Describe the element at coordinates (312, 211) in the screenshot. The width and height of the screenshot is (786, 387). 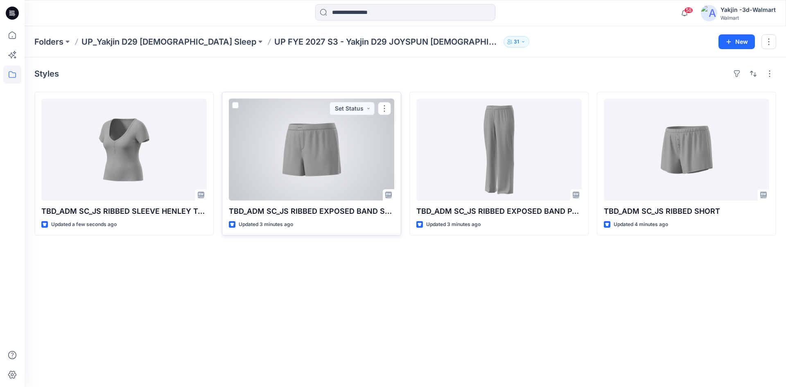
I see `p: TBD_ADM SC_JS RIBBED EXPOSED BAND SHORT` at that location.